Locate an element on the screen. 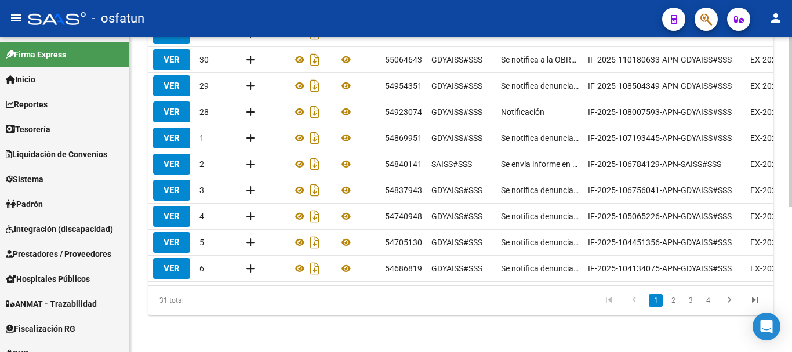 This screenshot has width=792, height=352. span: IF-2025-105065226-APN-GDYAISS#SSS is located at coordinates (660, 216).